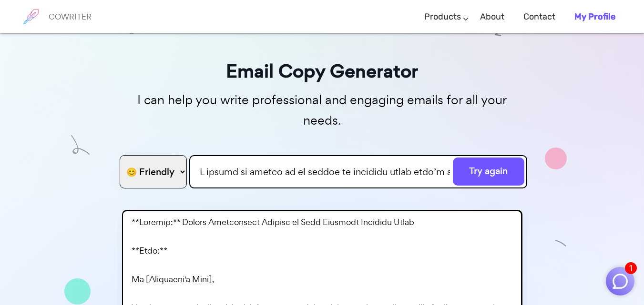 The height and width of the screenshot is (305, 644). What do you see at coordinates (70, 17) in the screenshot?
I see `h6: COWRITER` at bounding box center [70, 17].